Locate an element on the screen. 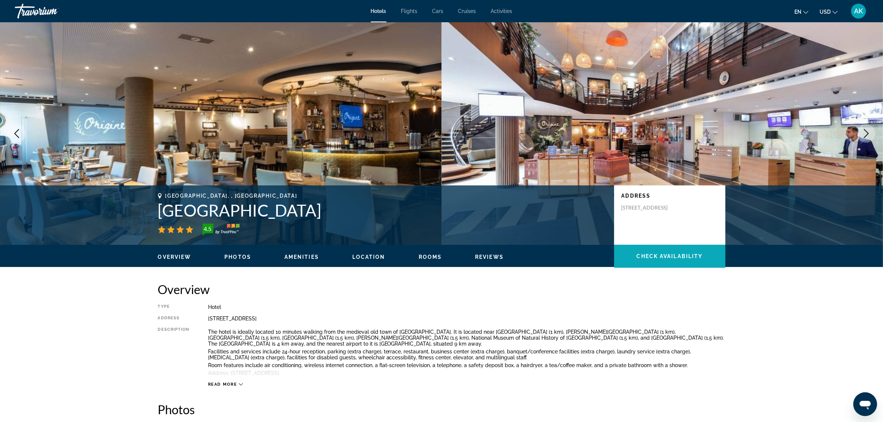 The height and width of the screenshot is (422, 883). a: Travorium is located at coordinates (52, 11).